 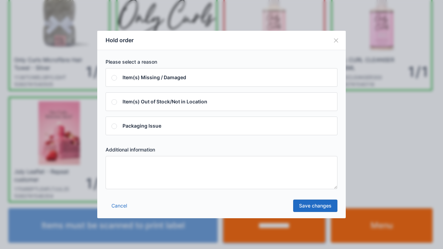 What do you see at coordinates (142, 126) in the screenshot?
I see `span: Packaging Issue` at bounding box center [142, 126].